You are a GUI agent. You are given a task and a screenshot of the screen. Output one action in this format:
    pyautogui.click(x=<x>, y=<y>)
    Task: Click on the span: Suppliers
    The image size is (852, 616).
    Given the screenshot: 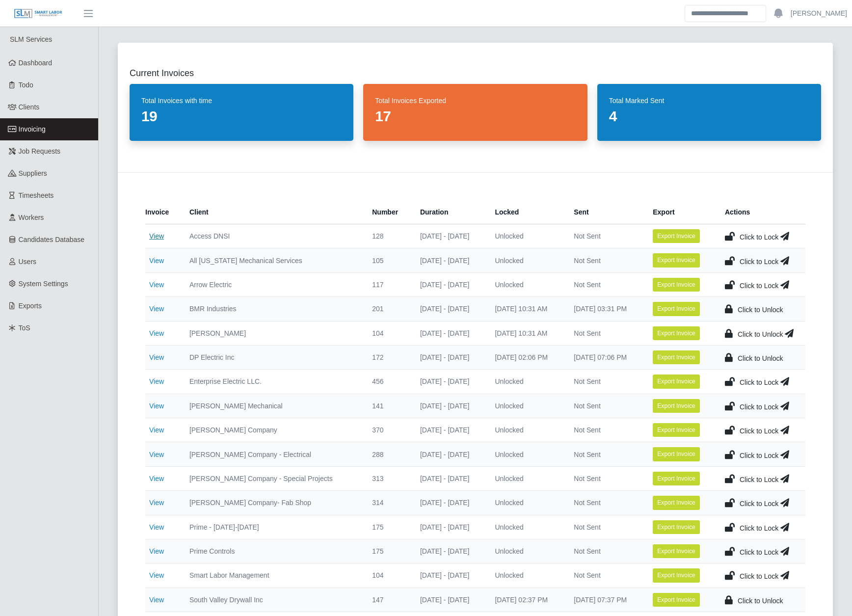 What is the action you would take?
    pyautogui.click(x=33, y=173)
    